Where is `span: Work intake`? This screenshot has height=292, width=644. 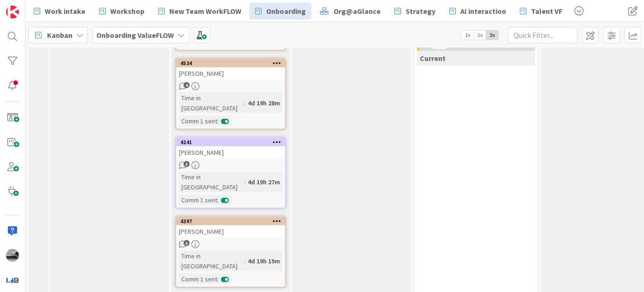
span: Work intake is located at coordinates (65, 11).